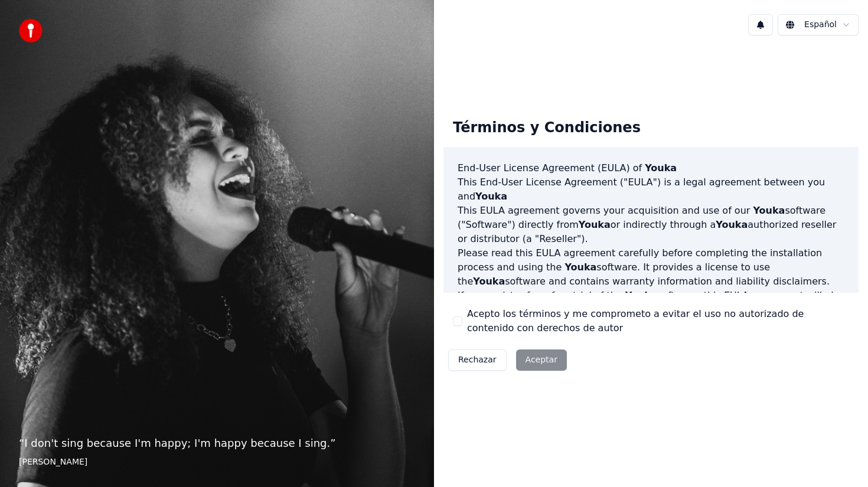 The image size is (868, 487). I want to click on p: This EULA agreement governs your acquisition and use of our software ("Software") directly from o..., so click(651, 225).